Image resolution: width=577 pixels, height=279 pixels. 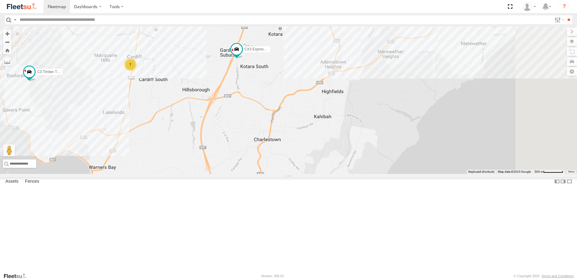 What do you see at coordinates (15, 20) in the screenshot?
I see `label: Search Query` at bounding box center [15, 20].